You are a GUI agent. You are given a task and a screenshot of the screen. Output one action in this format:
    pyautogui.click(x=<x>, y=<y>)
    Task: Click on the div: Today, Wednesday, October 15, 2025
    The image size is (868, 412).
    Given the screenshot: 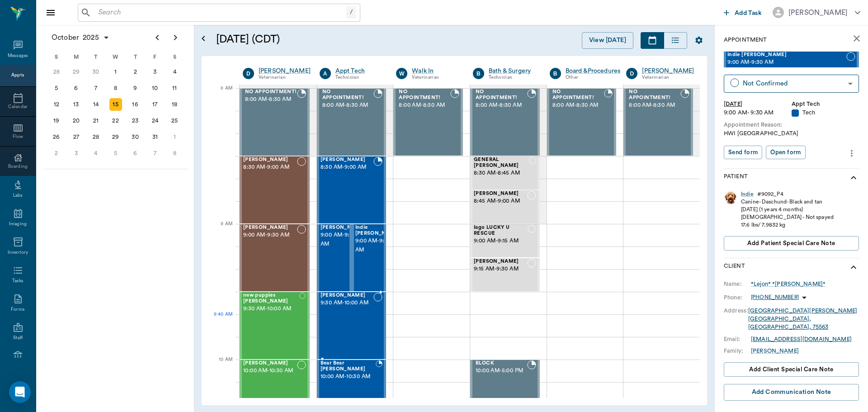 What is the action you would take?
    pyautogui.click(x=116, y=104)
    